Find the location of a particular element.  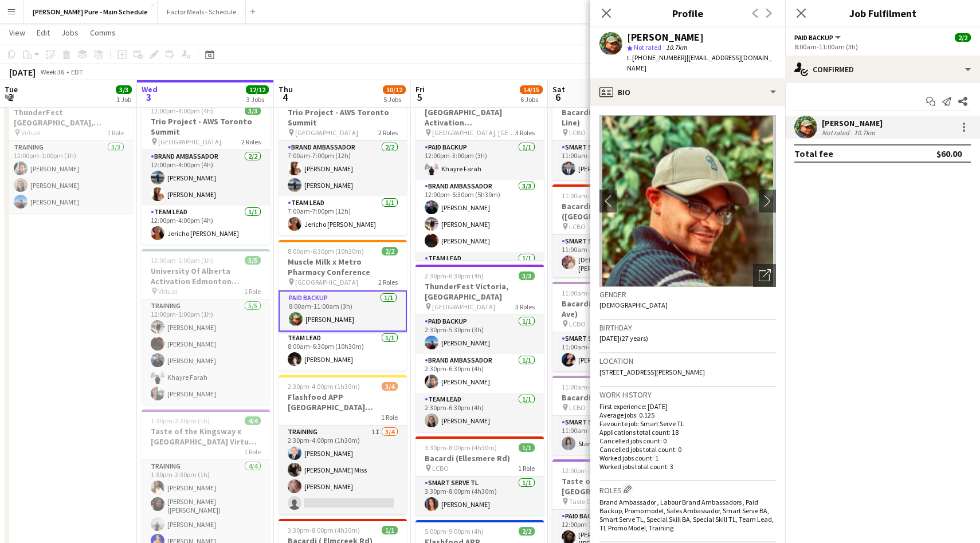

span: Edit is located at coordinates (43, 32).